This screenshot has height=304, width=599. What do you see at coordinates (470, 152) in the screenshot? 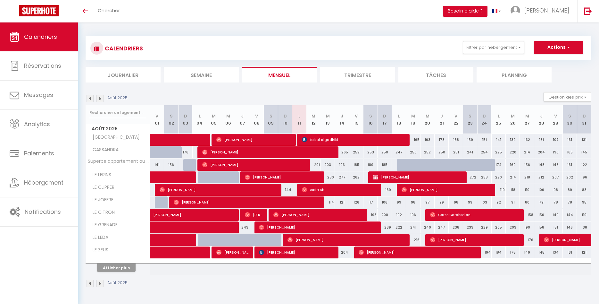
I see `div: 241` at bounding box center [470, 152].